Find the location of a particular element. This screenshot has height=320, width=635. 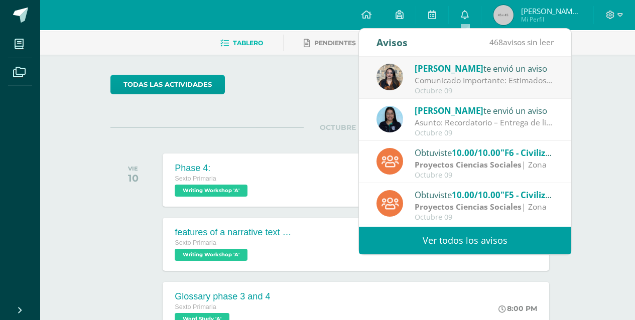

div: Glossary phase 3 and 4 is located at coordinates (222, 297).